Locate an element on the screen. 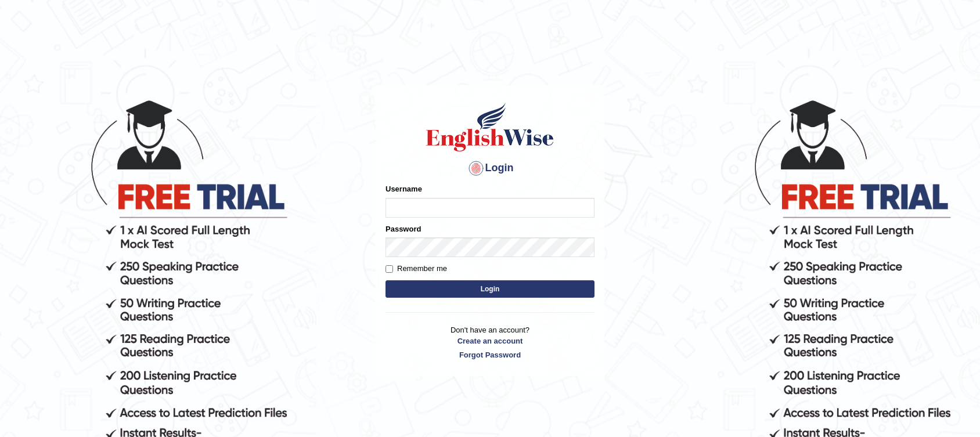  label: Remember me is located at coordinates (416, 269).